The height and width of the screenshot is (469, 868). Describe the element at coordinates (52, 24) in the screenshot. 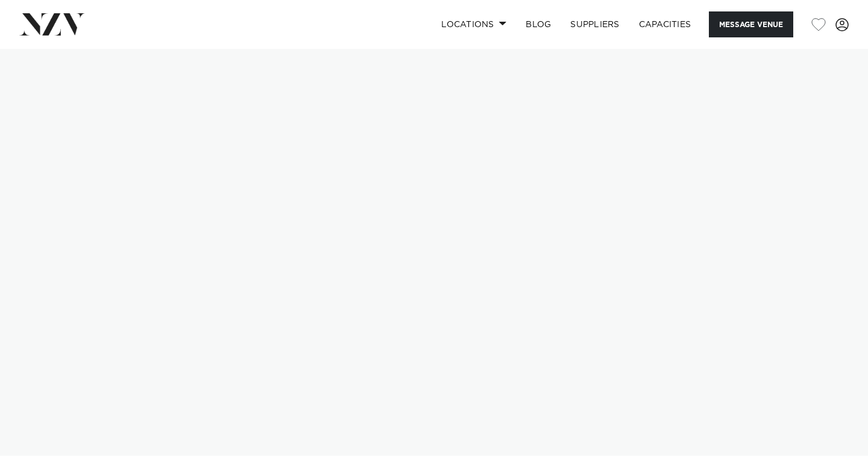

I see `img: nzv-logo.png` at that location.